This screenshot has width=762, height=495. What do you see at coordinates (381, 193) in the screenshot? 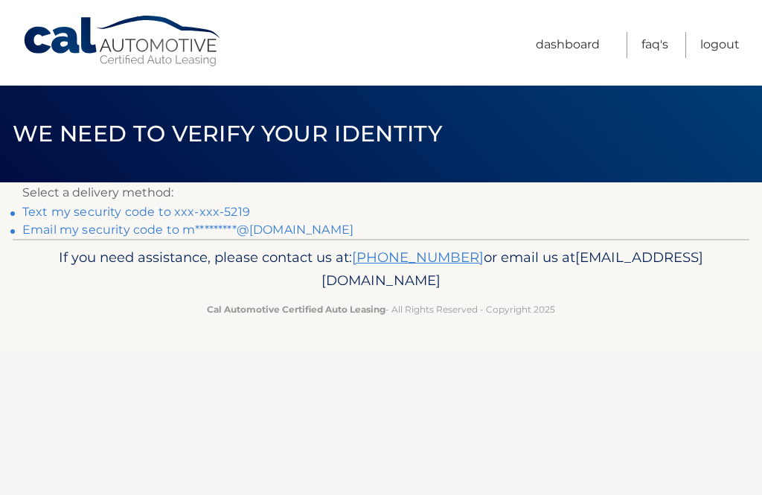
I see `p: Select a delivery method:` at bounding box center [381, 193].